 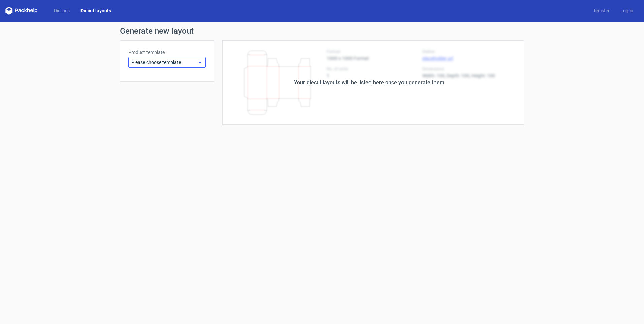 What do you see at coordinates (165, 62) in the screenshot?
I see `span: Please choose template` at bounding box center [165, 62].